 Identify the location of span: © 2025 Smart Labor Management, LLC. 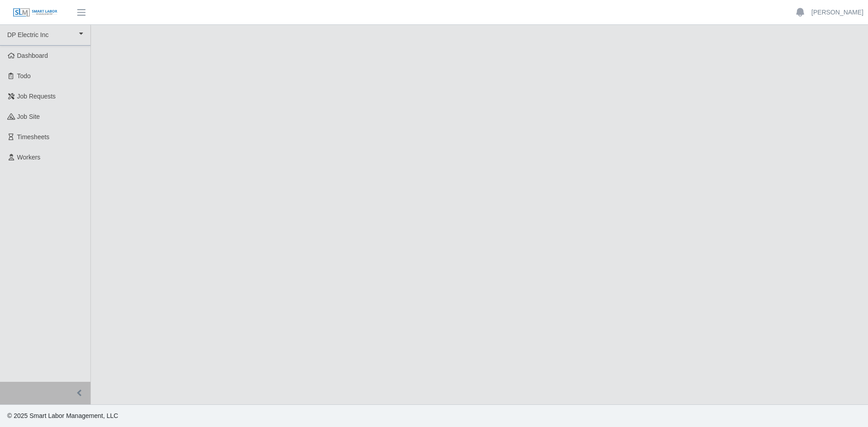
(62, 415).